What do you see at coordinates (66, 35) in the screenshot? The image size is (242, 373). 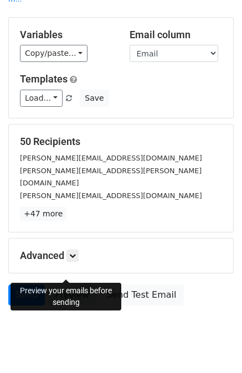 I see `h5: Variables` at bounding box center [66, 35].